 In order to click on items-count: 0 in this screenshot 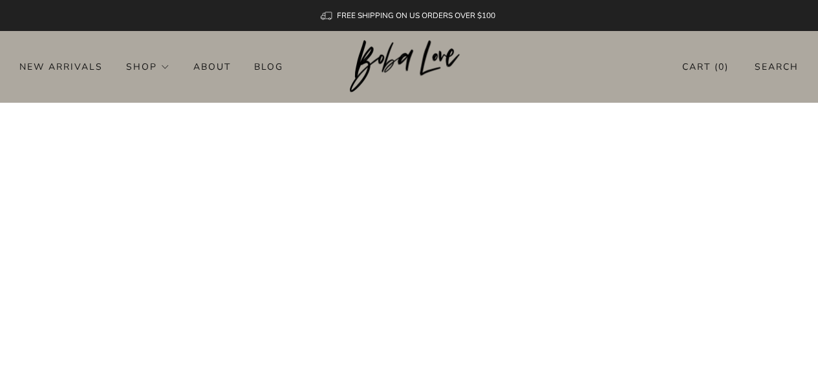, I will do `click(721, 67)`.